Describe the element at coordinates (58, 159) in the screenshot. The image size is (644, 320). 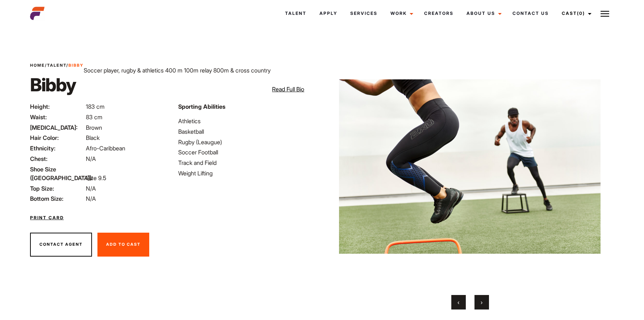
I see `span: Chest:` at that location.